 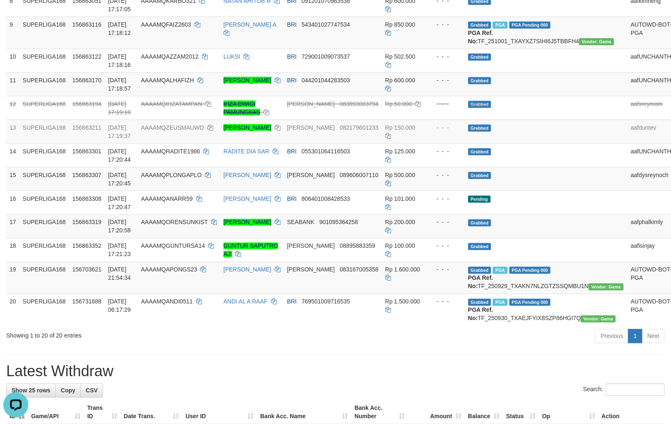 I want to click on label: Search:, so click(x=624, y=390).